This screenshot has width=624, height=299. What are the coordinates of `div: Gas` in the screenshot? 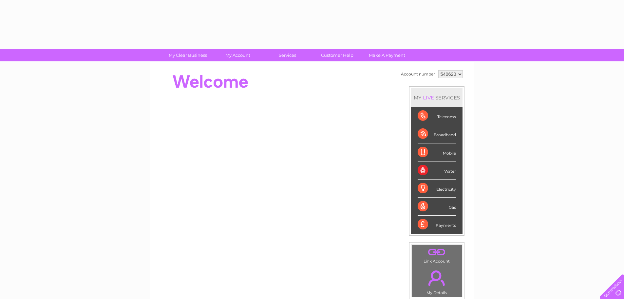 It's located at (437, 206).